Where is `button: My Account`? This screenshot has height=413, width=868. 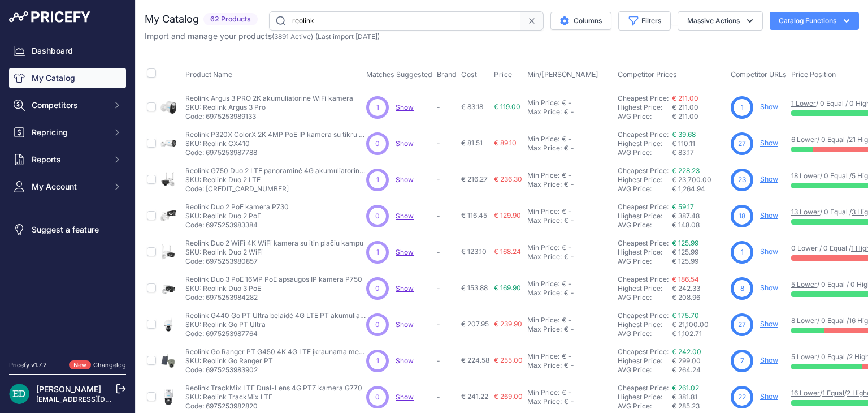
button: My Account is located at coordinates (67, 187).